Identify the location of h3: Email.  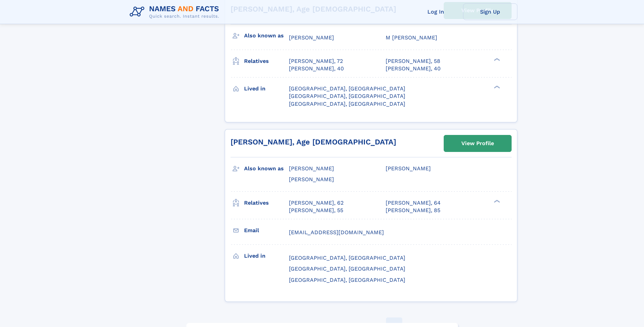
(267, 230).